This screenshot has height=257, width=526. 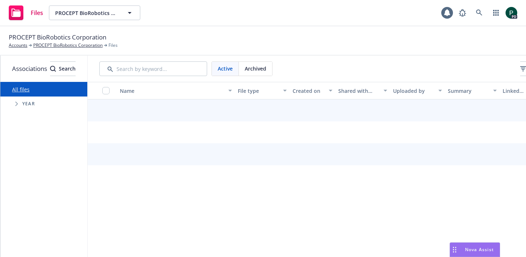 I want to click on svg: Search, so click(x=53, y=69).